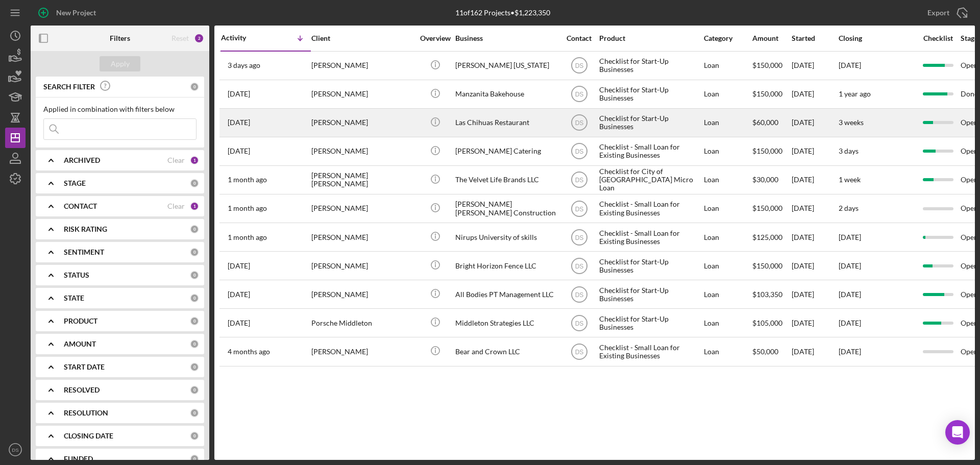 This screenshot has width=980, height=465. I want to click on div: $125,000, so click(772, 237).